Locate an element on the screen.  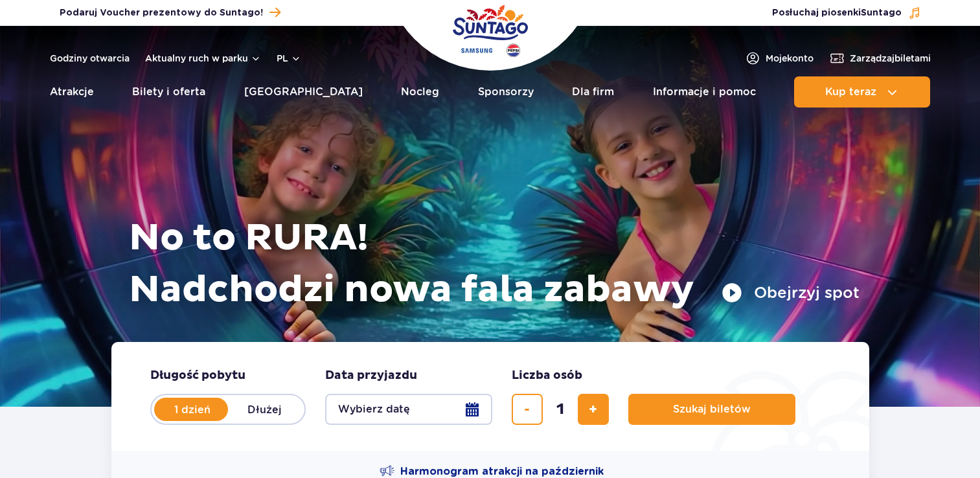
a: Nocleg is located at coordinates (420, 92).